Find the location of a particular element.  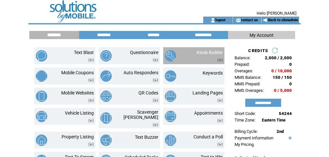

span: MMS Balance: is located at coordinates (248, 77).